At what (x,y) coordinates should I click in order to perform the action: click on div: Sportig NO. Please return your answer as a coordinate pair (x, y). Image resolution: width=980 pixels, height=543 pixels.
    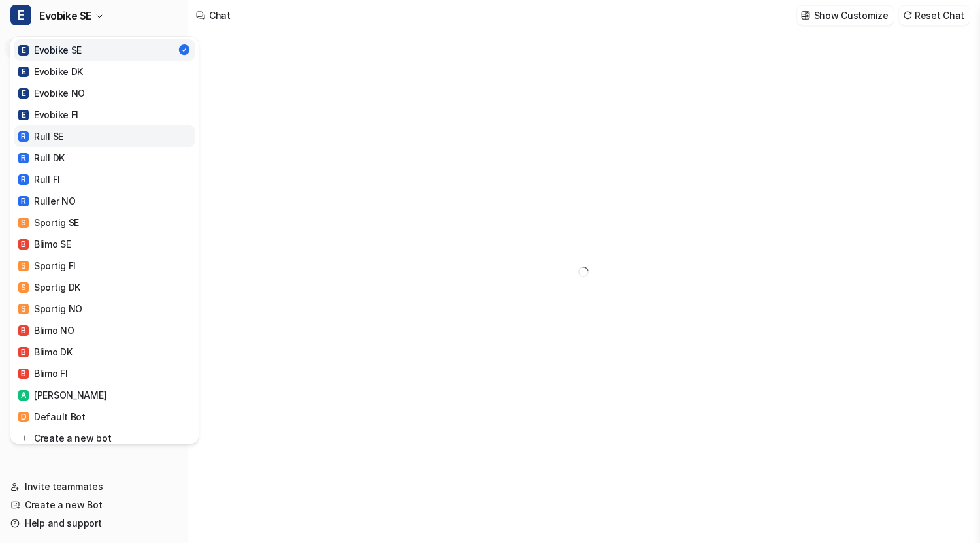
    Looking at the image, I should click on (50, 309).